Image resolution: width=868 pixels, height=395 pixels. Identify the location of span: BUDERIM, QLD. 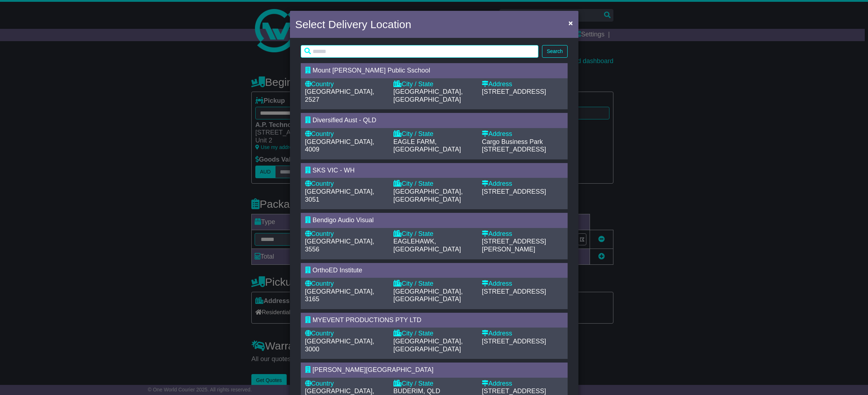
(417, 391).